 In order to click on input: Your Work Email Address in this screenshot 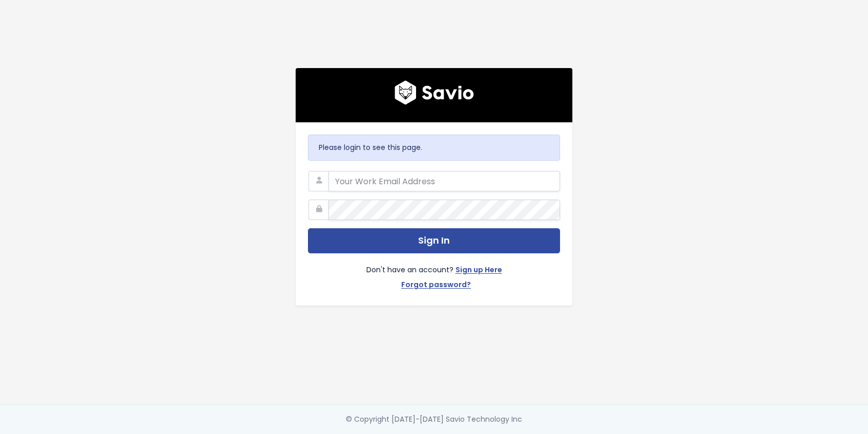, I will do `click(444, 181)`.